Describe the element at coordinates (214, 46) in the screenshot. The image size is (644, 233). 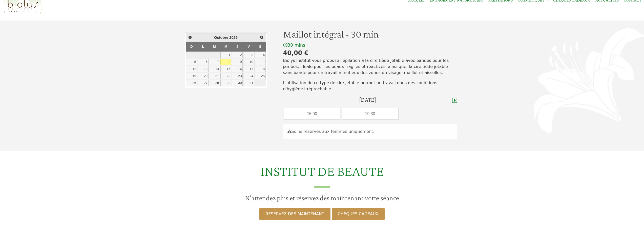
I see `span: Mardi` at that location.